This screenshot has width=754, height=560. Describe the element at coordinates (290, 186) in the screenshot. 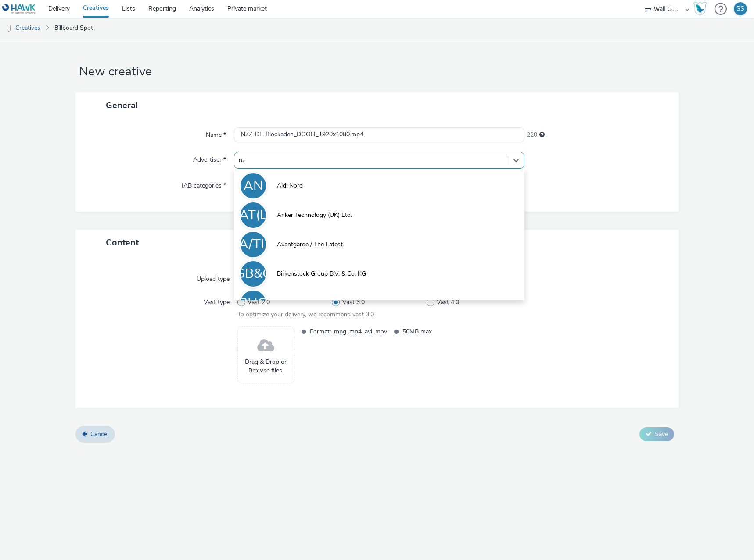

I see `span: Aldi Nord` at that location.